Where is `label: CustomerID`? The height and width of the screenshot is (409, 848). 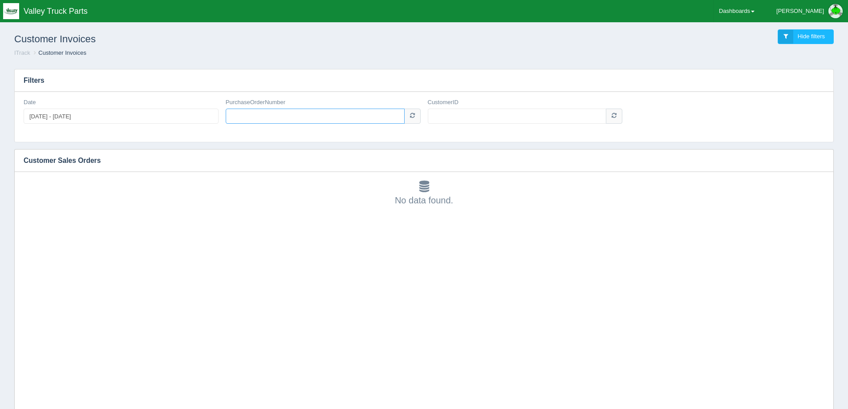
label: CustomerID is located at coordinates (443, 102).